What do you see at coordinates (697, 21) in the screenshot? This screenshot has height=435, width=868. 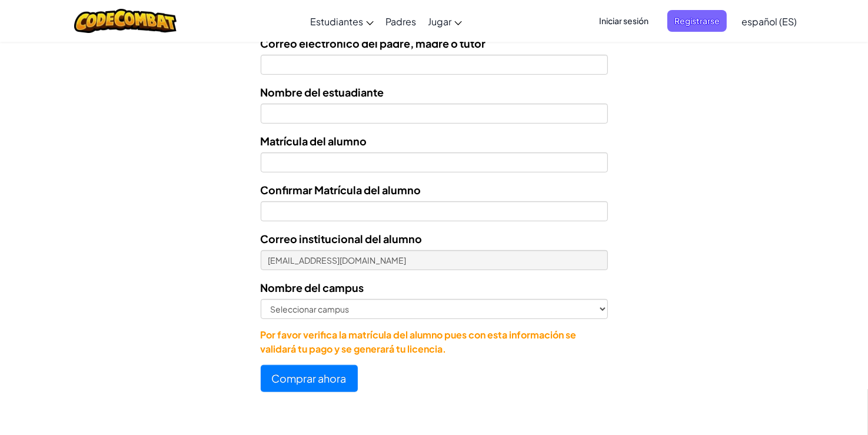 I see `span: Registrarse` at bounding box center [697, 21].